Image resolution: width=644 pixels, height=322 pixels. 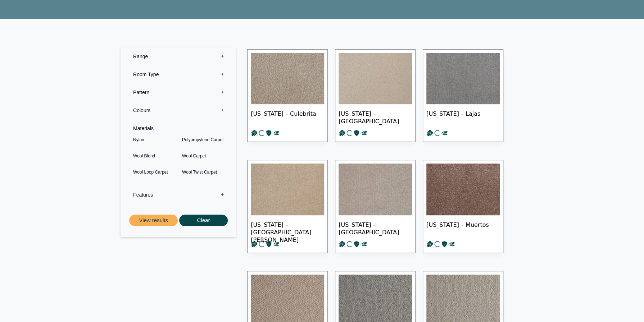 I want to click on label: Features, so click(x=178, y=195).